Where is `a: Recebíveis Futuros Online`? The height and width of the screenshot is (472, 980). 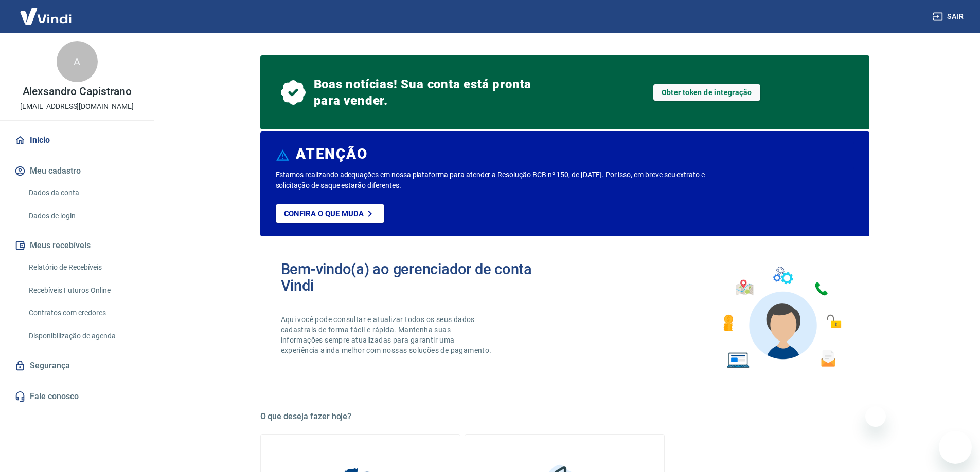 a: Recebíveis Futuros Online is located at coordinates (83, 291).